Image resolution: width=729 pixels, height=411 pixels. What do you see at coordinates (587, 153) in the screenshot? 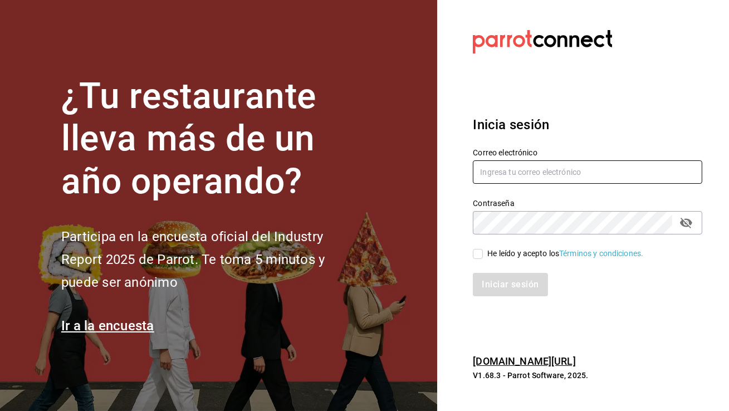
I see `label: Correo electrónico` at bounding box center [587, 153].